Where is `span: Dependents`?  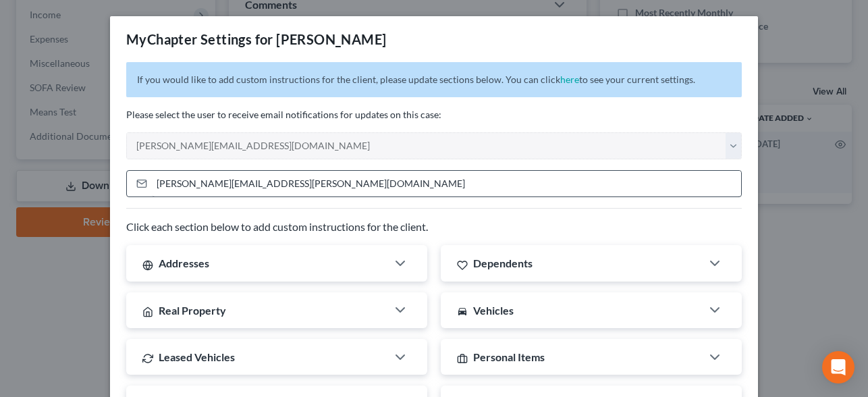 span: Dependents is located at coordinates (502, 262).